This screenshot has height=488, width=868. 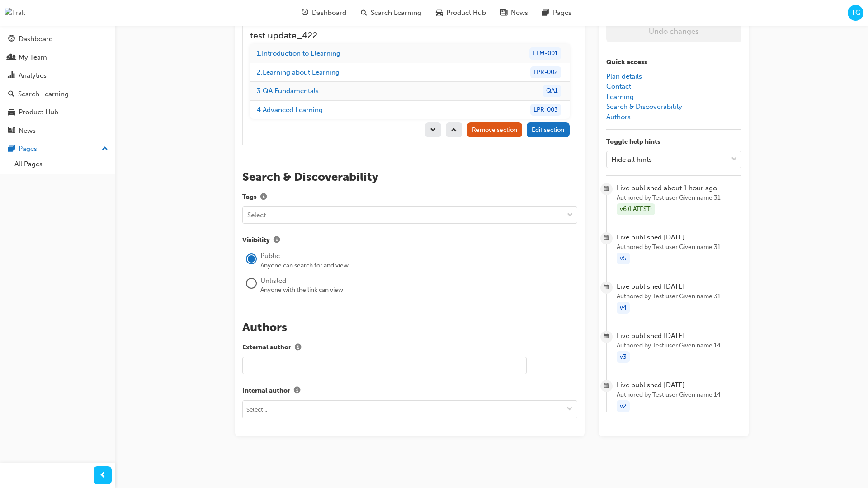 What do you see at coordinates (419, 290) in the screenshot?
I see `div: Anyone with the link can view` at bounding box center [419, 290].